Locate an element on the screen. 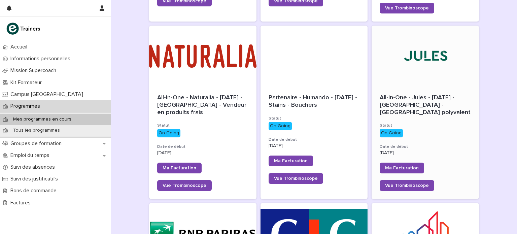 This screenshot has height=234, width=517. p: Mission Supercoach is located at coordinates (35, 70).